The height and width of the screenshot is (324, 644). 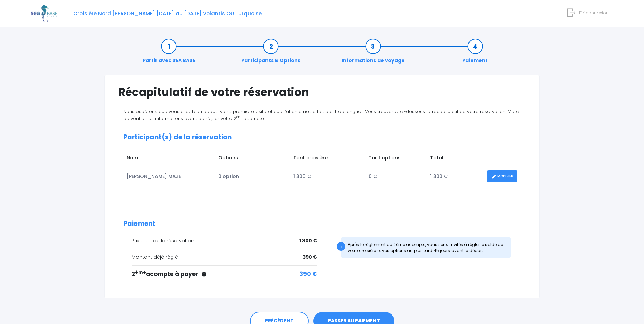 I want to click on td: 0 €, so click(x=396, y=176).